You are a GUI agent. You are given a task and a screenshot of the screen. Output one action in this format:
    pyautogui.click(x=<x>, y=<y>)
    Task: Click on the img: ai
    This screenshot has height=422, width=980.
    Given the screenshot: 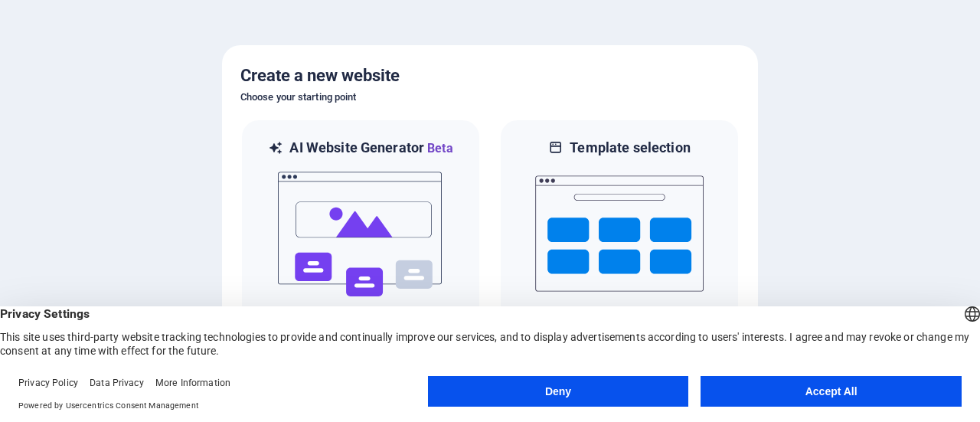 What is the action you would take?
    pyautogui.click(x=361, y=234)
    